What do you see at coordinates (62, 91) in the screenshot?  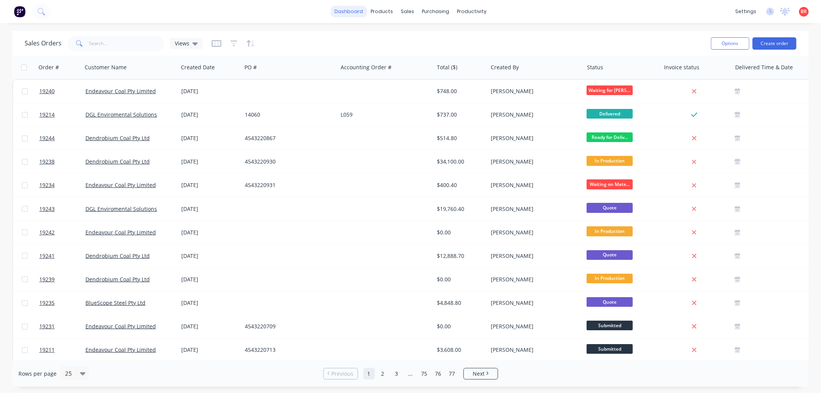 I see `a: 19240` at bounding box center [62, 91].